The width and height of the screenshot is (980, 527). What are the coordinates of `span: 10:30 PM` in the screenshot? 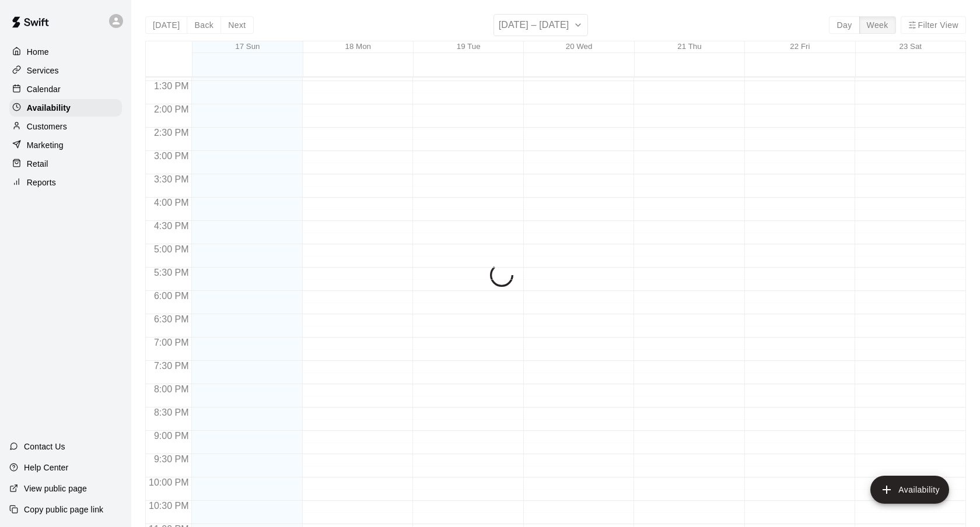 It's located at (169, 506).